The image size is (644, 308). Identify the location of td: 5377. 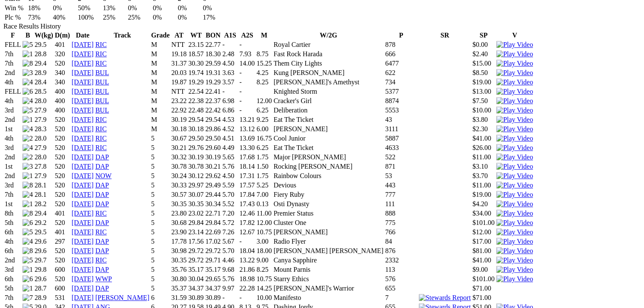
(401, 91).